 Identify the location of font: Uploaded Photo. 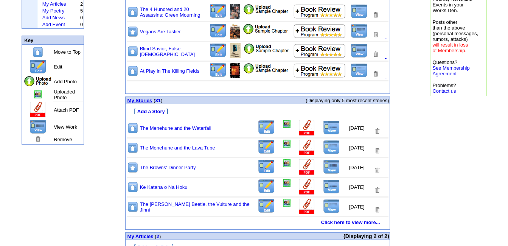
(64, 95).